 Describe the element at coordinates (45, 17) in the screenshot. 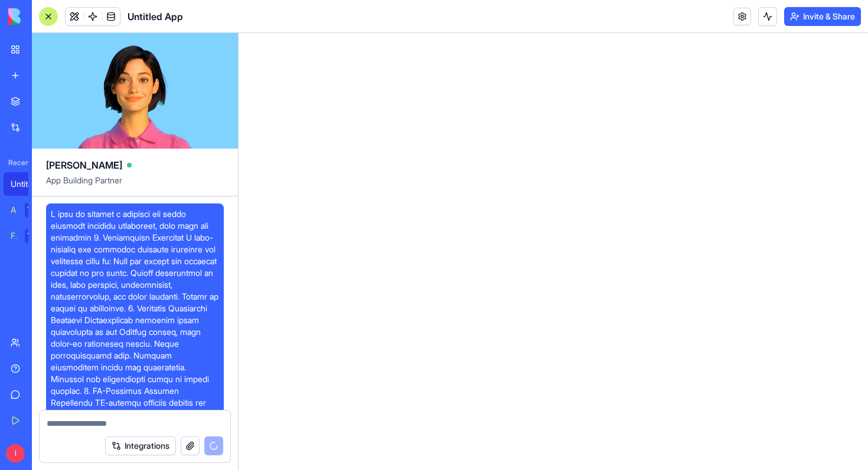

I see `img: logo` at that location.